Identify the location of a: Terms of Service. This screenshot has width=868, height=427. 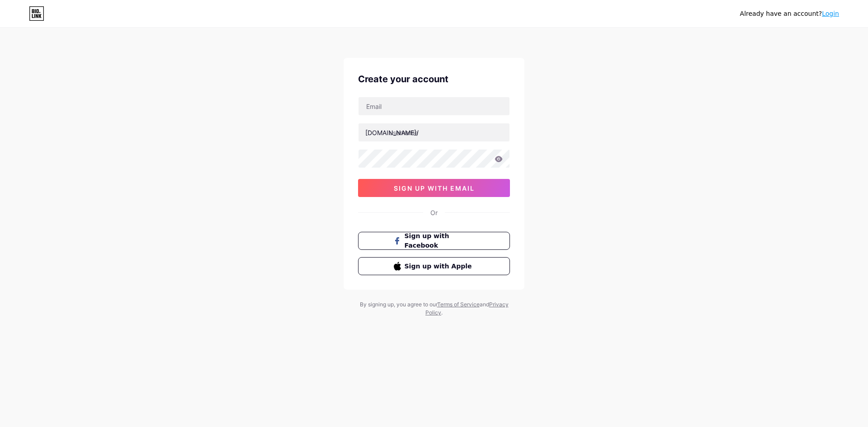
(459, 304).